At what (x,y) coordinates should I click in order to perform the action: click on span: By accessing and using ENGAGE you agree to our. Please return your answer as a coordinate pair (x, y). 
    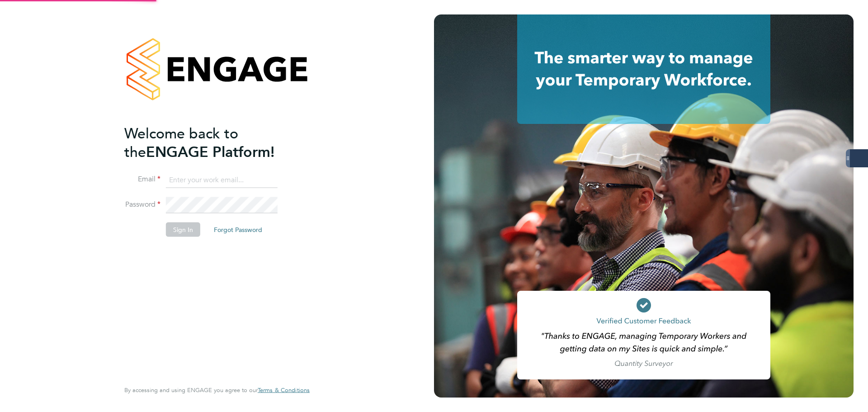
    Looking at the image, I should click on (217, 389).